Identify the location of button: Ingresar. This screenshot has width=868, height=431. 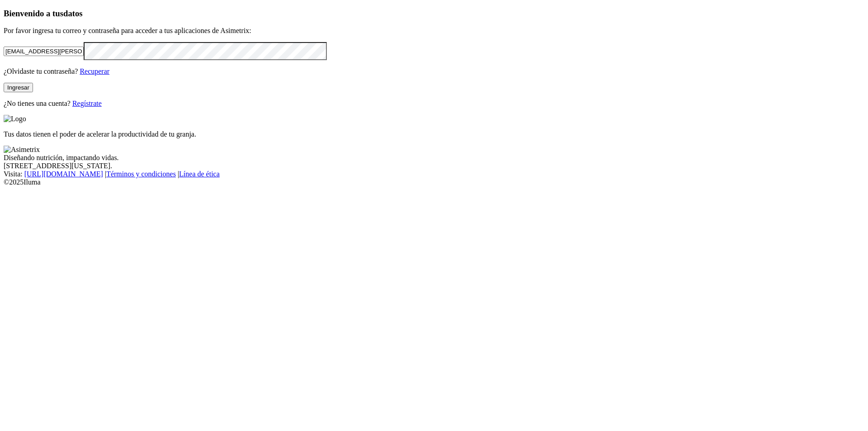
(18, 88).